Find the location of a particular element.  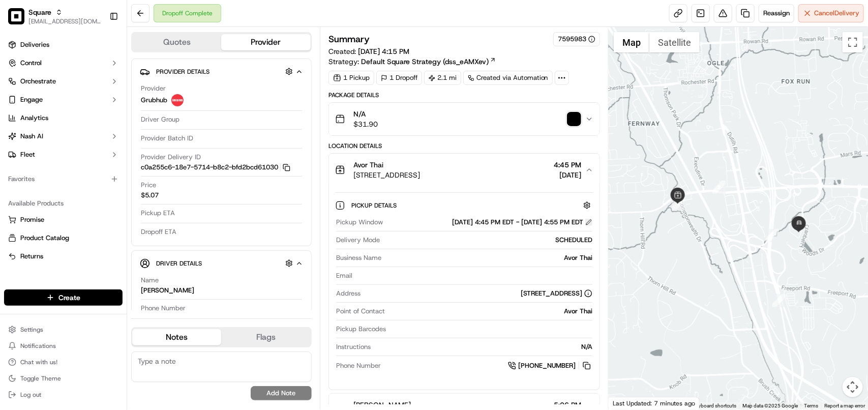

span: $31.90 is located at coordinates (366, 124).